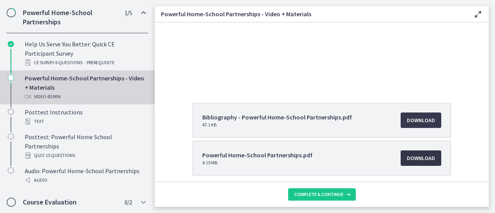 This screenshot has width=495, height=213. I want to click on span: Bibliography - Powerful Home-School Partnerships.pdf, so click(277, 117).